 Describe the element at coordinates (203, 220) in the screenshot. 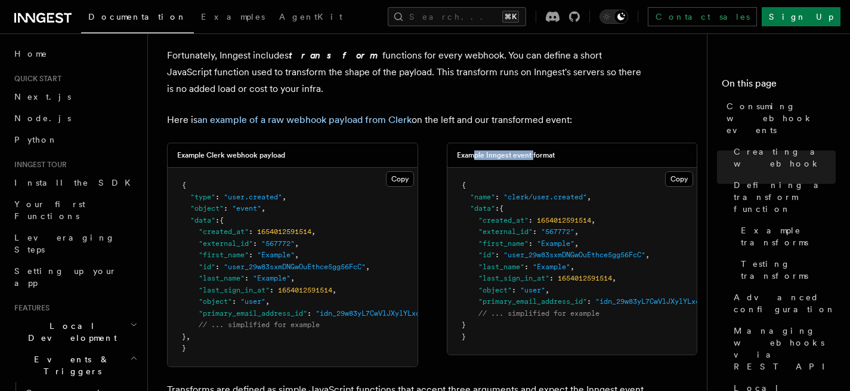

I see `span: "data"` at that location.